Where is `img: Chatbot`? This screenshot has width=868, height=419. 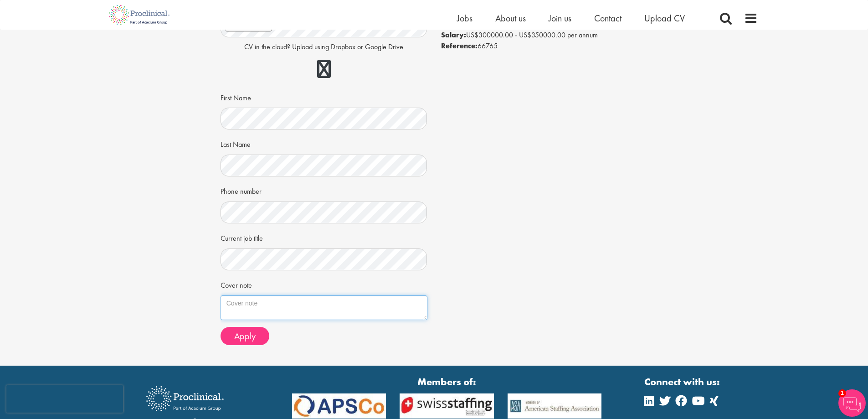 img: Chatbot is located at coordinates (852, 403).